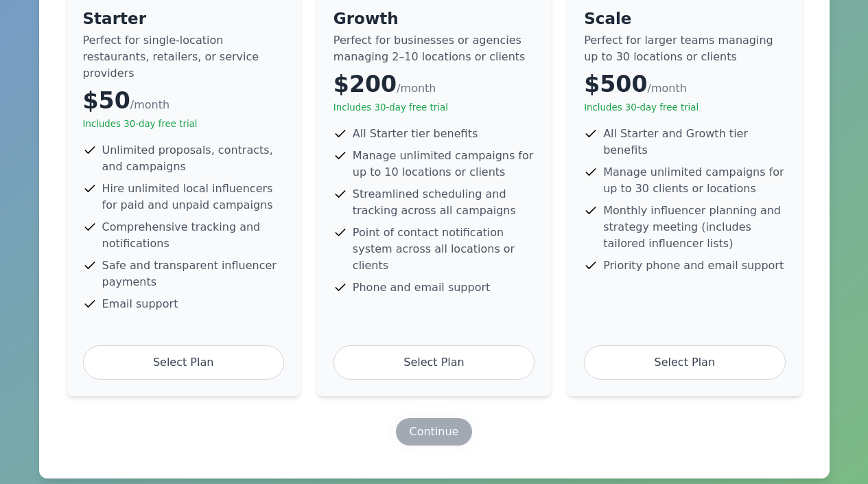  Describe the element at coordinates (434, 49) in the screenshot. I see `p: Perfect for businesses or agencies managing 2–10 locations or clients` at that location.